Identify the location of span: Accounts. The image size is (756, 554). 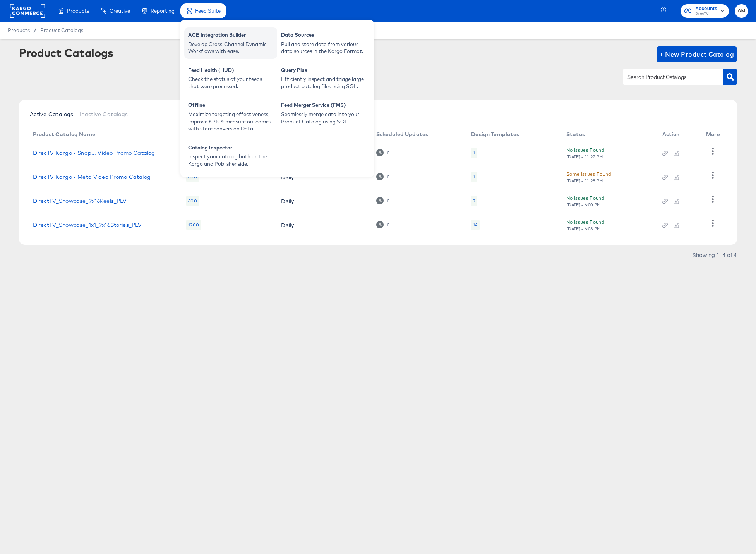
(706, 9).